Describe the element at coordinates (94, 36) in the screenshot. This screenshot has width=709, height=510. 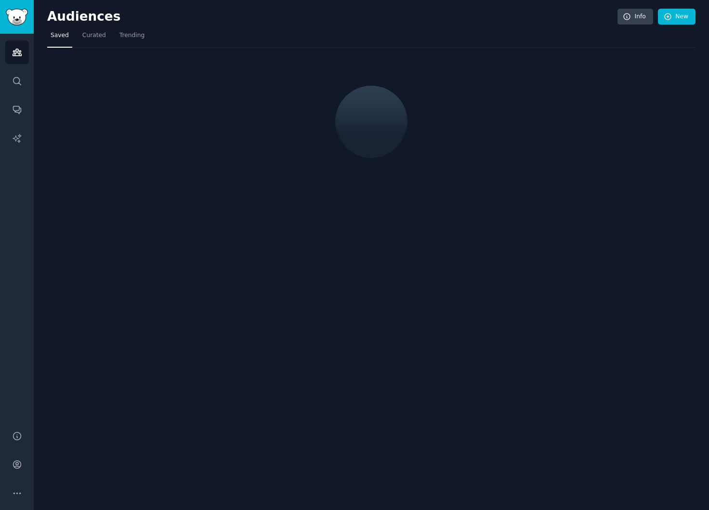
I see `span: Curated` at that location.